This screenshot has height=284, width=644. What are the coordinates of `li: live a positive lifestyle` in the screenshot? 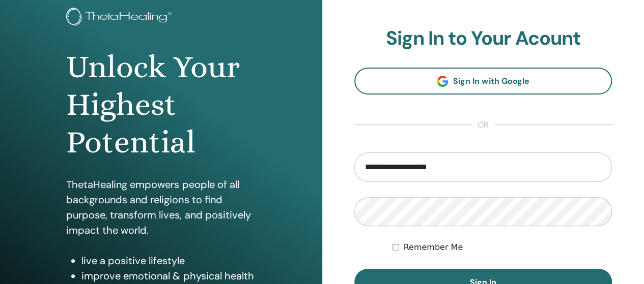 It's located at (169, 261).